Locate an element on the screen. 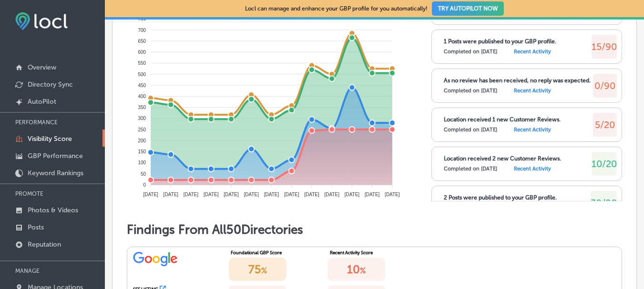  tspan: 450 is located at coordinates (141, 84).